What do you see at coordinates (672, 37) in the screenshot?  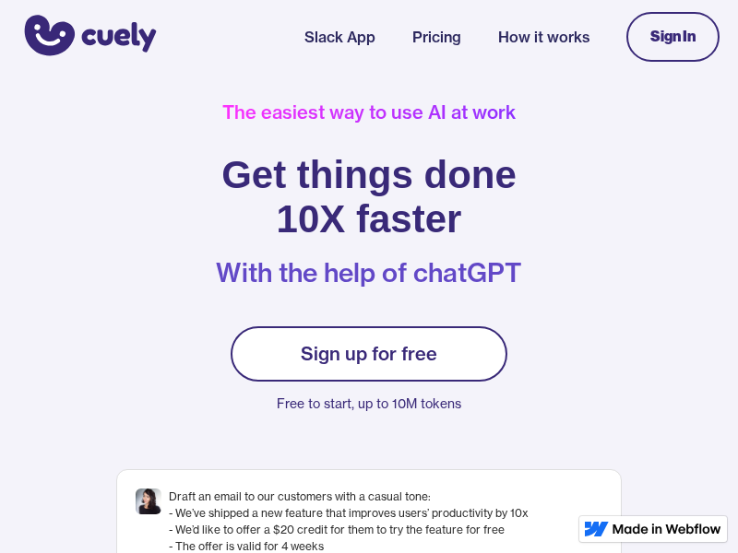 I see `a: Sign In` at bounding box center [672, 37].